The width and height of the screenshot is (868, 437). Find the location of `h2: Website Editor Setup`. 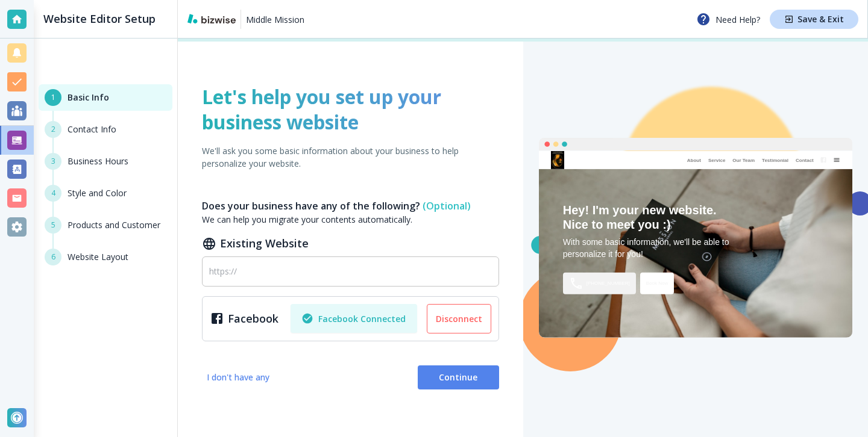

h2: Website Editor Setup is located at coordinates (99, 19).